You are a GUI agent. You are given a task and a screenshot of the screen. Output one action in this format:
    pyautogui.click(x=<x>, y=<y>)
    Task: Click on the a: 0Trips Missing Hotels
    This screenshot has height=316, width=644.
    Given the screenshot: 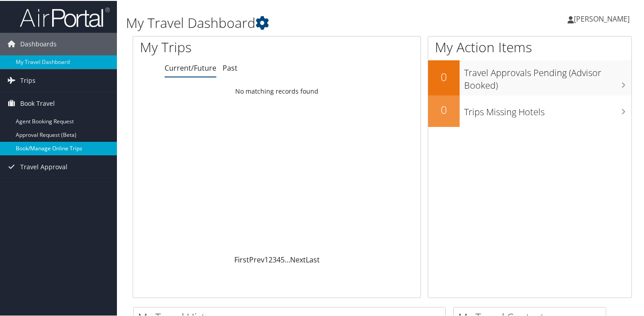 What is the action you would take?
    pyautogui.click(x=530, y=110)
    